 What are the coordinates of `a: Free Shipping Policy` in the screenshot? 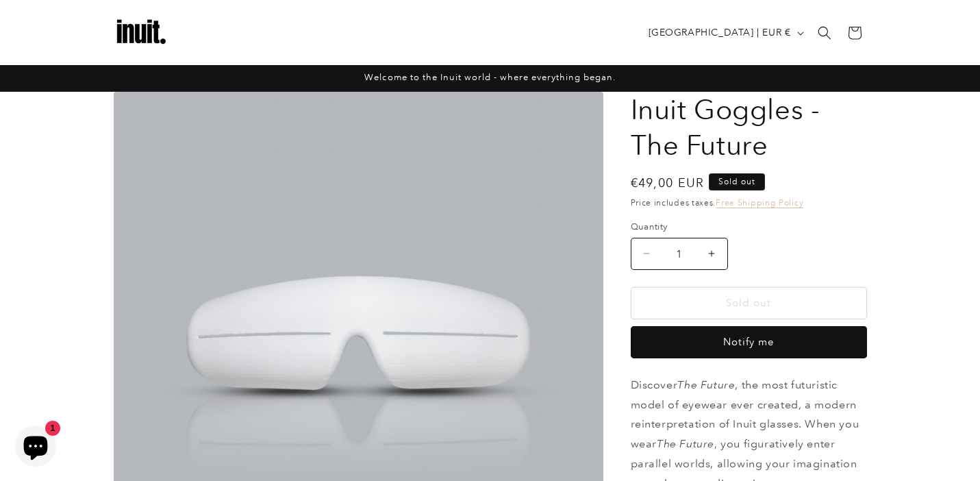 It's located at (760, 202).